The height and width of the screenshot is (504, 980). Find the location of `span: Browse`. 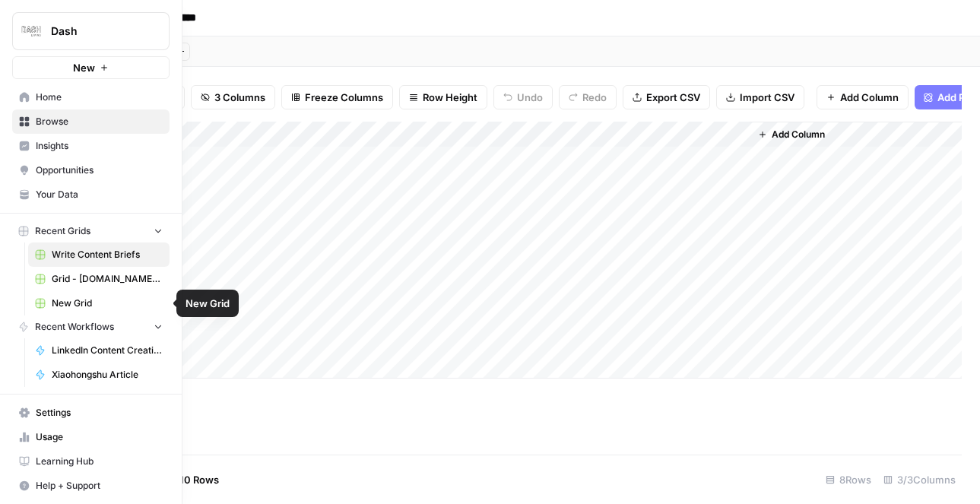

span: Browse is located at coordinates (99, 122).